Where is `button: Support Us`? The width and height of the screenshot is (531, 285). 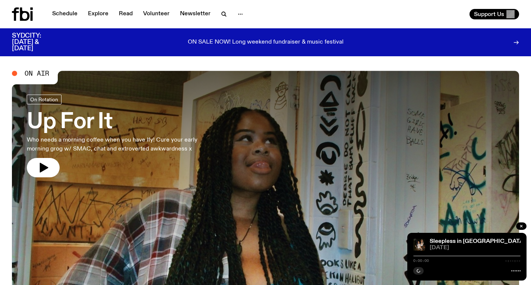 button: Support Us is located at coordinates (494, 14).